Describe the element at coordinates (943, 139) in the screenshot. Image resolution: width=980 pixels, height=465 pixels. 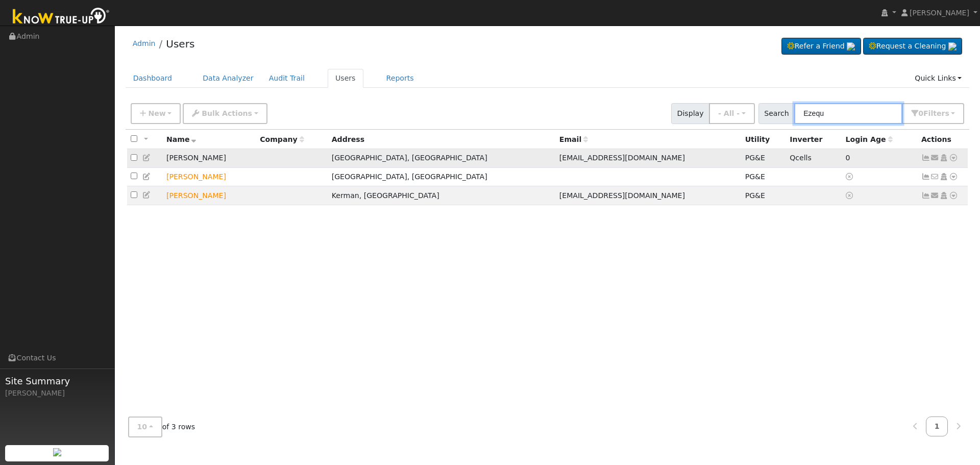
I see `div: Actions` at that location.